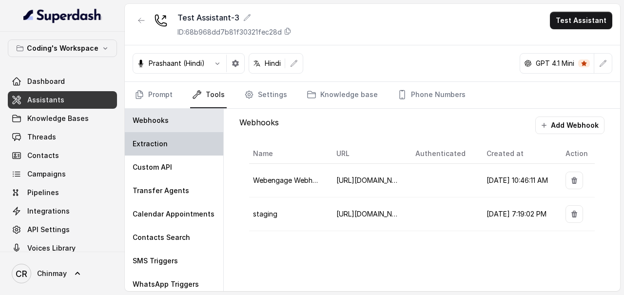 The width and height of the screenshot is (624, 295). Describe the element at coordinates (62, 174) in the screenshot. I see `a: Campaigns` at that location.